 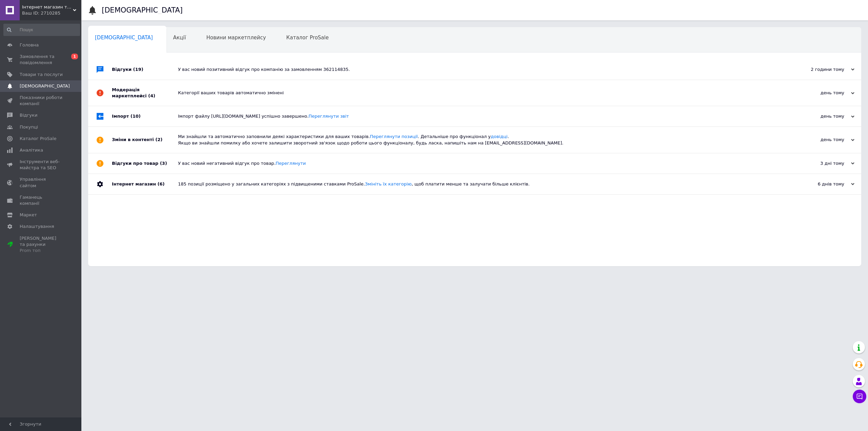 I want to click on span: Товари та послуги, so click(x=41, y=74).